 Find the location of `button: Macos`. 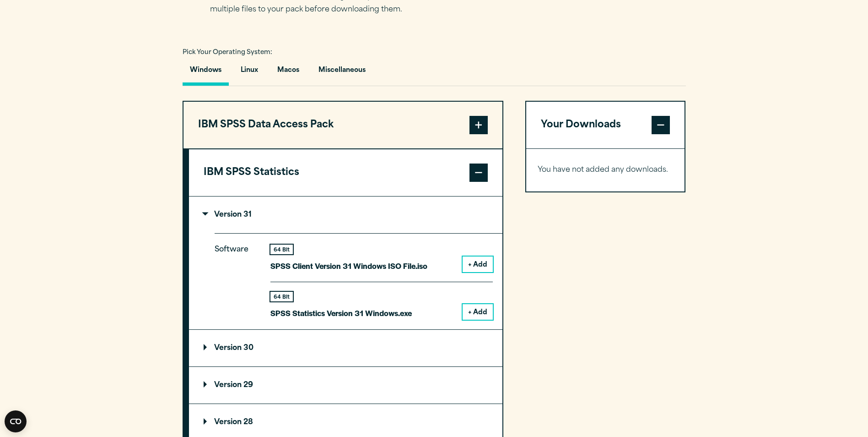

button: Macos is located at coordinates (288, 72).